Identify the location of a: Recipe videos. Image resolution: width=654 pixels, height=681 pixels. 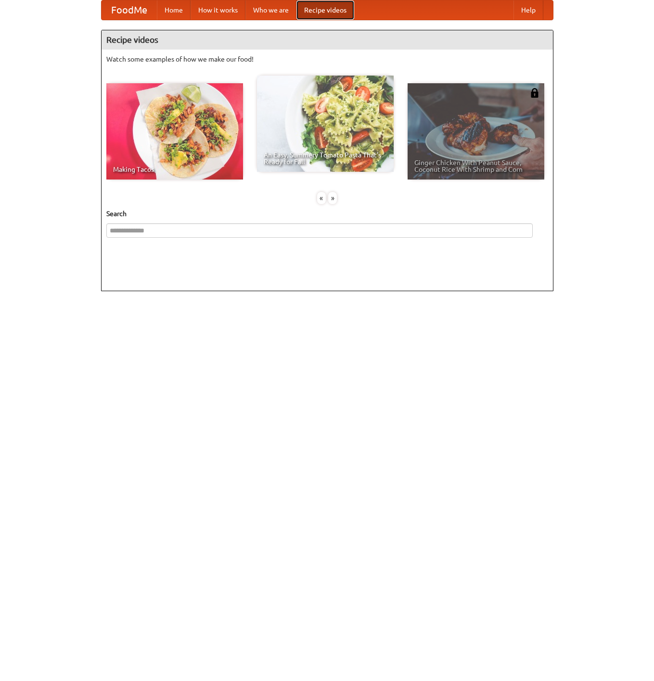
(325, 10).